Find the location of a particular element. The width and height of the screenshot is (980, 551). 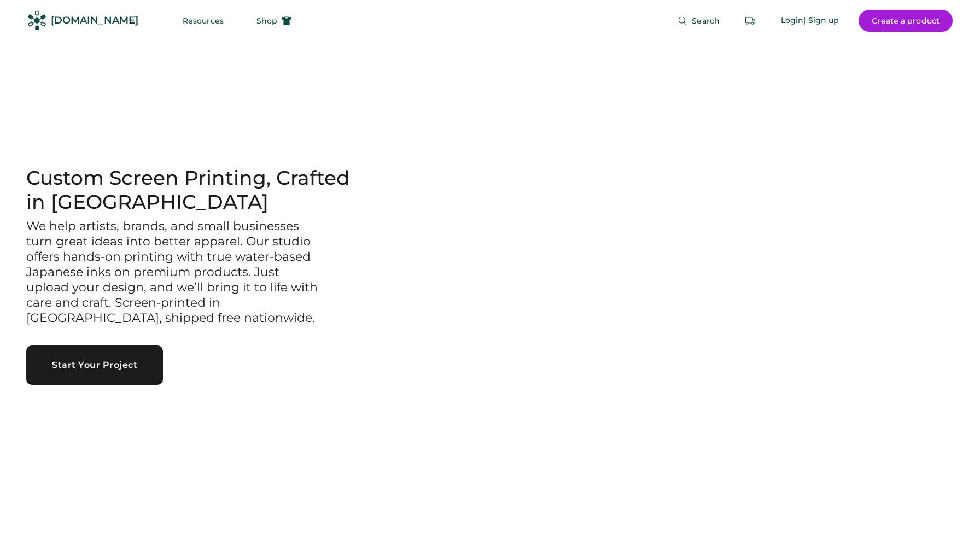

button: Shop is located at coordinates (274, 21).